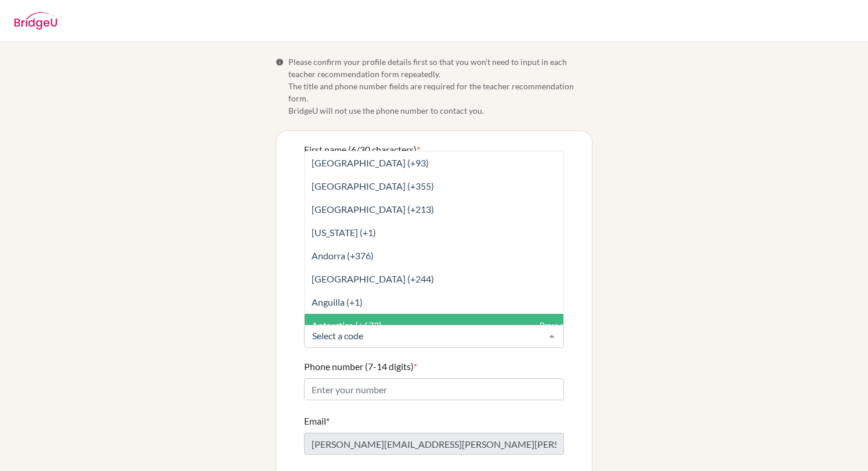  What do you see at coordinates (425, 336) in the screenshot?
I see `input: Select a code` at bounding box center [425, 336].